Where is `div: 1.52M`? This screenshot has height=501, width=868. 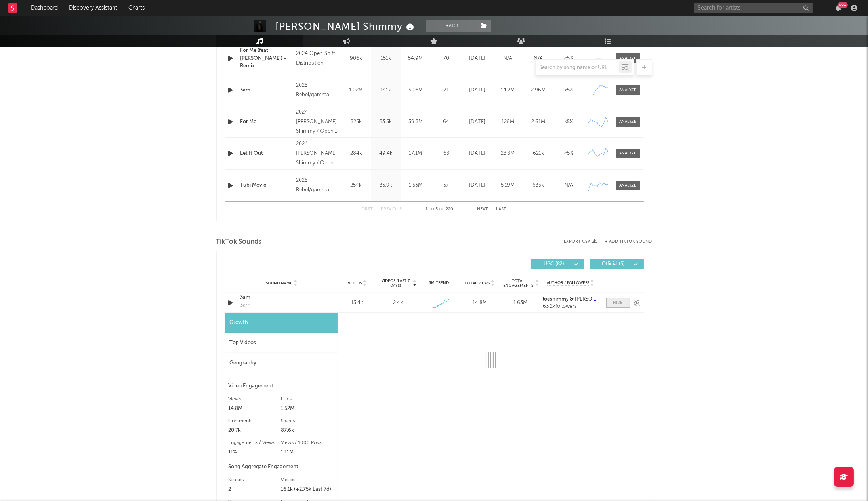 div: 1.52M is located at coordinates (307, 409).